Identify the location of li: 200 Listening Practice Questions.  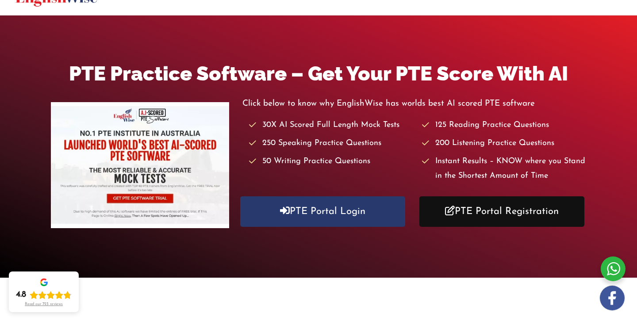
(504, 143).